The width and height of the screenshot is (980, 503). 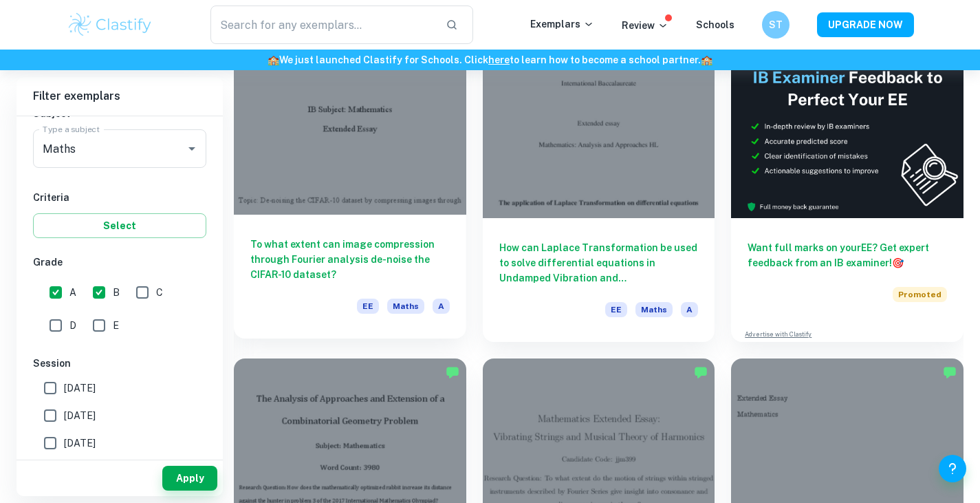 I want to click on a: Schools, so click(x=715, y=25).